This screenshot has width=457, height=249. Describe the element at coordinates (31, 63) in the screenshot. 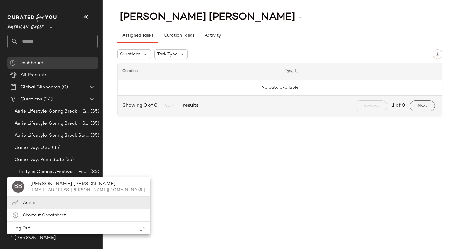

I see `span: Dashboard` at that location.